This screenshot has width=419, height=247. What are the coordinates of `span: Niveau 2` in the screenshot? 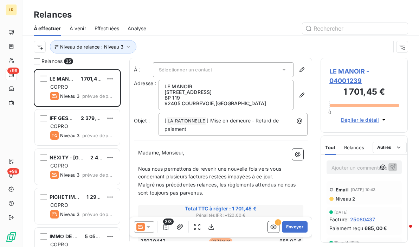 It's located at (345, 199).